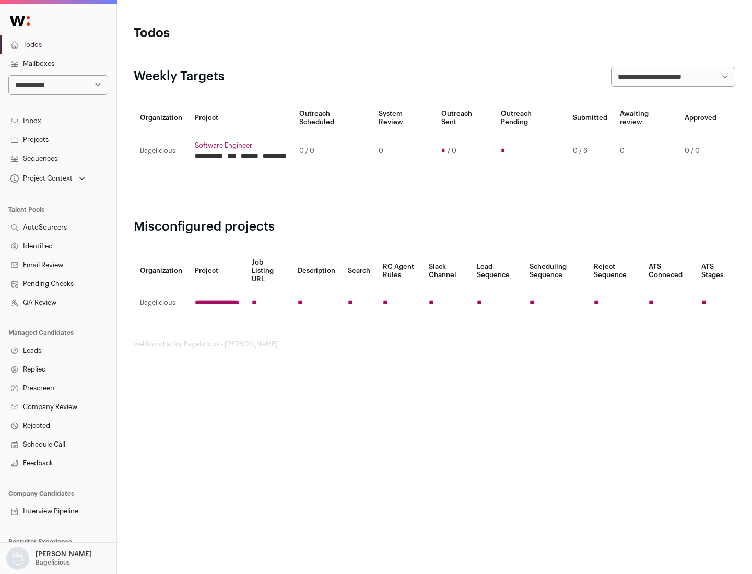 The width and height of the screenshot is (752, 574). I want to click on th: Outreach Scheduled, so click(332, 118).